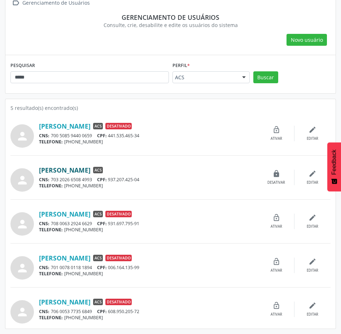  Describe the element at coordinates (170, 108) in the screenshot. I see `div: 5 resultado(s) encontrado(s)` at that location.